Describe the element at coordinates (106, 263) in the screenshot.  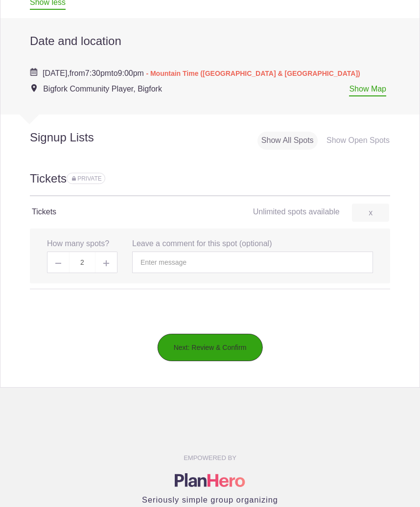
I see `img: Plus gray` at that location.